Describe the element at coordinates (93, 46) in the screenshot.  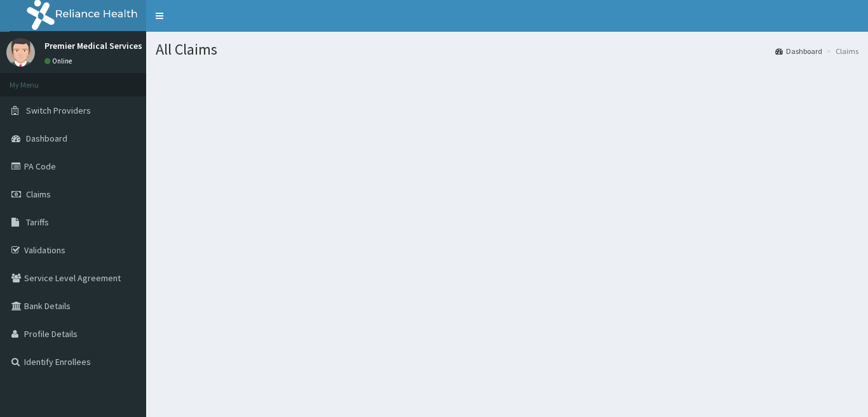
I see `p: Premier Medical Services` at that location.